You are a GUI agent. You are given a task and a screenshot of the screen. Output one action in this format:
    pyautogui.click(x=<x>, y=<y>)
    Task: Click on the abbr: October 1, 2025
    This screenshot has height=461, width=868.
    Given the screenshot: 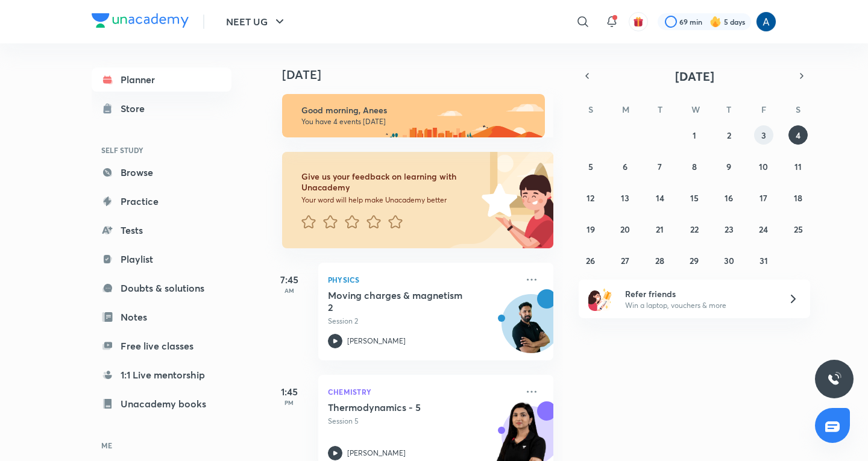 What is the action you would take?
    pyautogui.click(x=695, y=135)
    